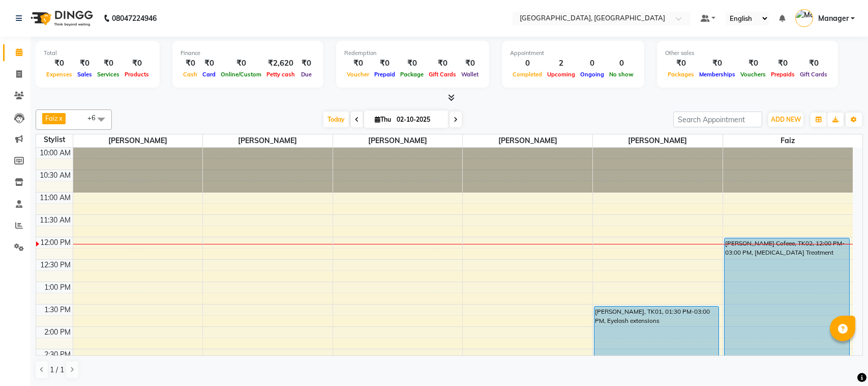  What do you see at coordinates (834, 18) in the screenshot?
I see `span: Manager` at bounding box center [834, 18].